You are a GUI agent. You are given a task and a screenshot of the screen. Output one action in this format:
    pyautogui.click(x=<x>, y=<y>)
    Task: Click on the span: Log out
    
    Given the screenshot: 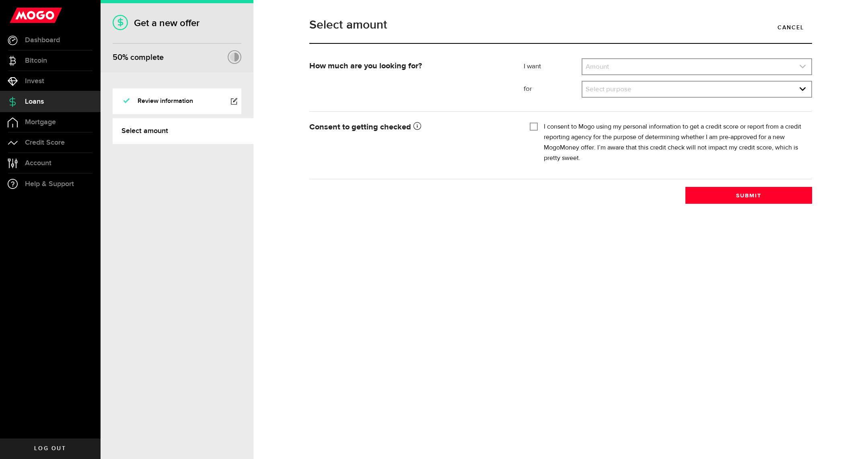 What is the action you would take?
    pyautogui.click(x=50, y=449)
    